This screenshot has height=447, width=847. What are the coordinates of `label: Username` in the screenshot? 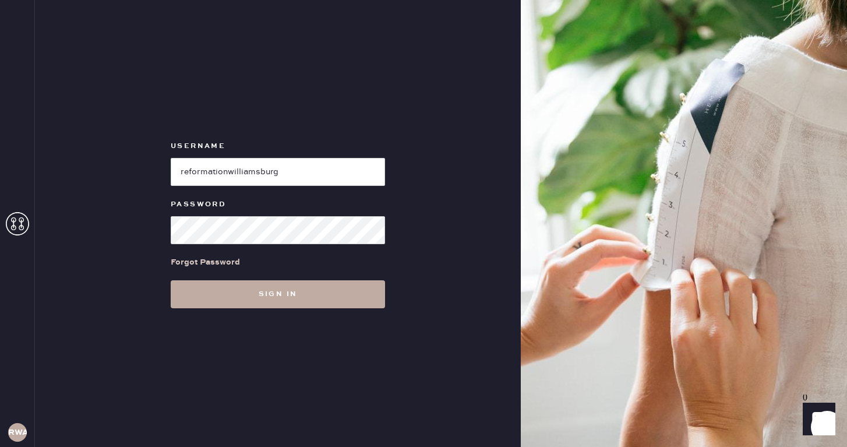 It's located at (278, 146).